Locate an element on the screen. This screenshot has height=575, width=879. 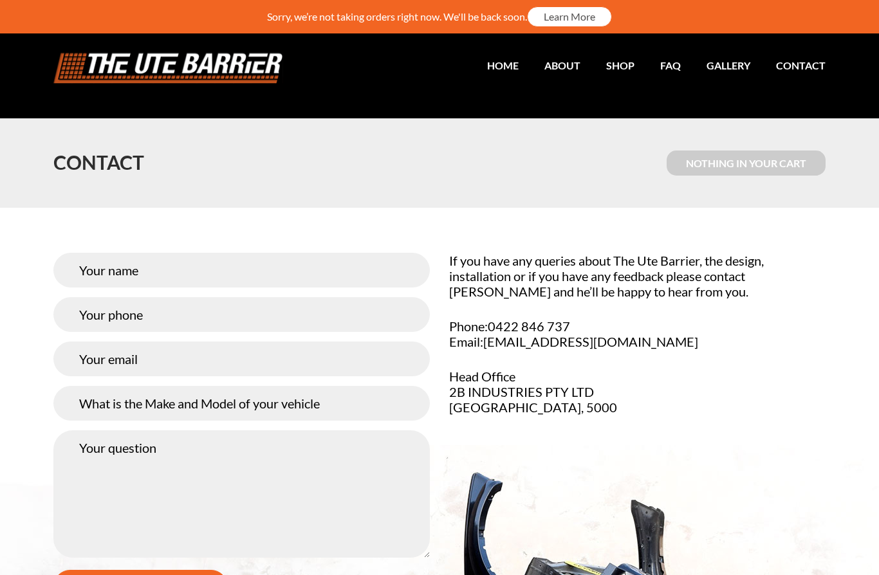
span: Nothing in Your Cart is located at coordinates (746, 163).